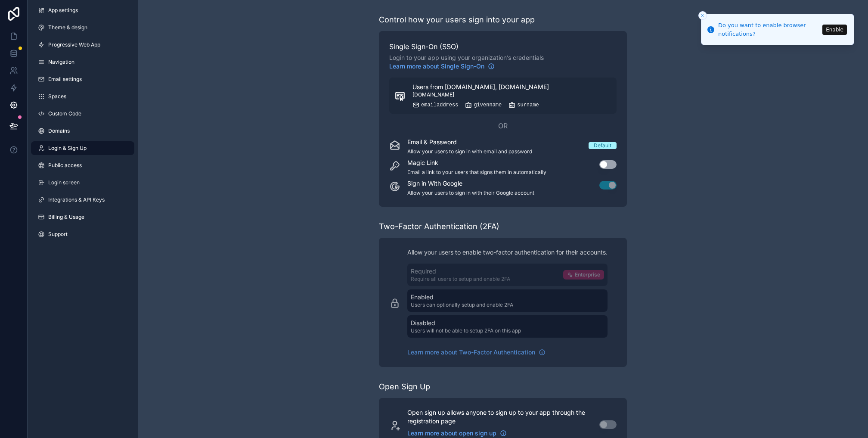 The width and height of the screenshot is (868, 438). What do you see at coordinates (476, 172) in the screenshot?
I see `p: Email a link to your users that signs them in automatically` at bounding box center [476, 172].